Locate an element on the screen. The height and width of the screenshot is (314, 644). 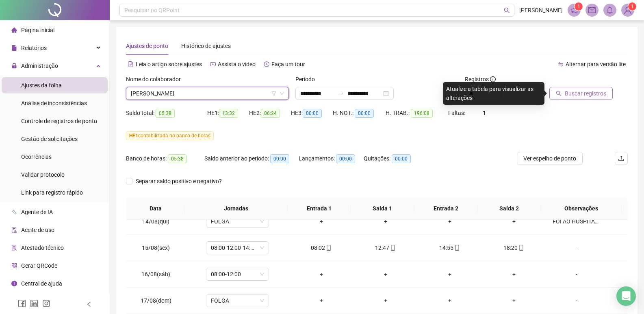
span: file is located at coordinates (14, 48).